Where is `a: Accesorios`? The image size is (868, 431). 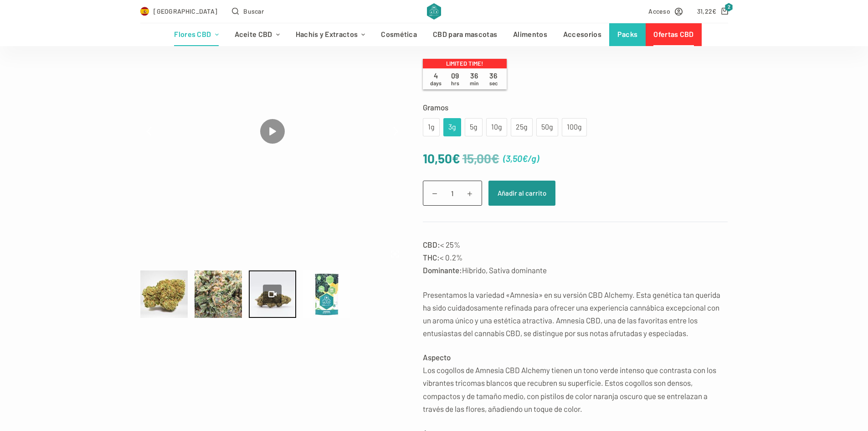 a: Accesorios is located at coordinates (582, 35).